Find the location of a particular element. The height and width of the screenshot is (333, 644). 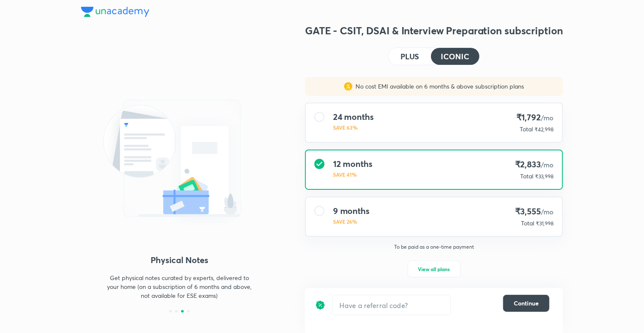

button: PLUS is located at coordinates (410, 56).